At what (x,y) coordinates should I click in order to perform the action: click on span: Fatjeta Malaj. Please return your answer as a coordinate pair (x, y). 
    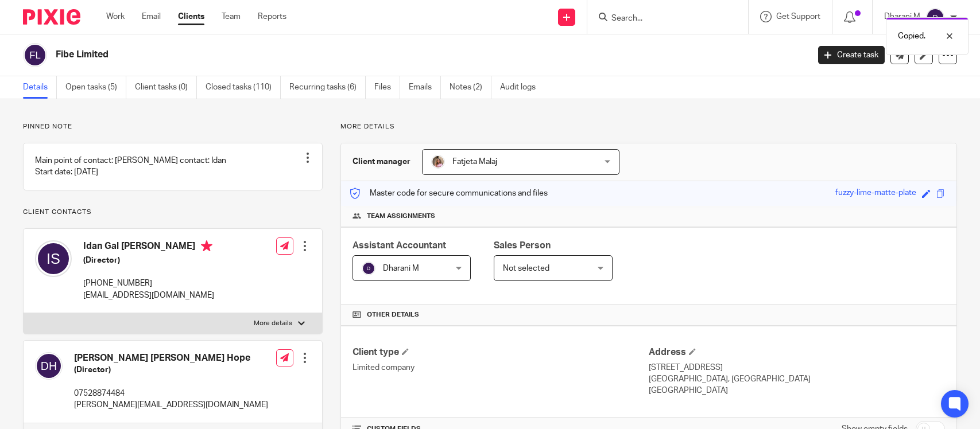
    Looking at the image, I should click on (475, 162).